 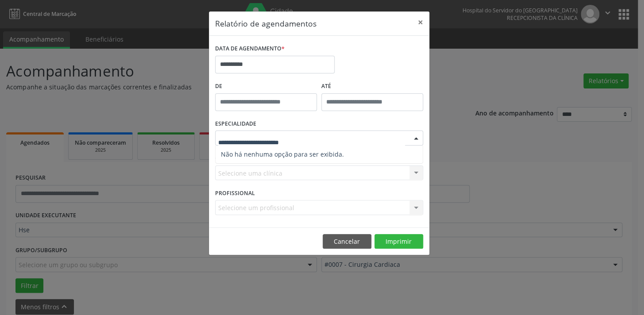 What do you see at coordinates (265, 24) in the screenshot?
I see `h5: Relatório de agendamentos` at bounding box center [265, 24].